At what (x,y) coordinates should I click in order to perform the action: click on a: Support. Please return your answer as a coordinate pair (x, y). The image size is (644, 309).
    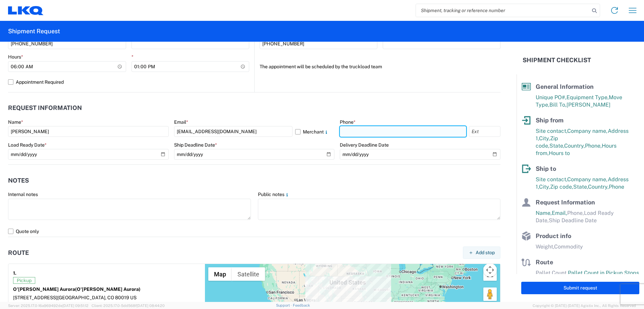
    Looking at the image, I should click on (285, 305).